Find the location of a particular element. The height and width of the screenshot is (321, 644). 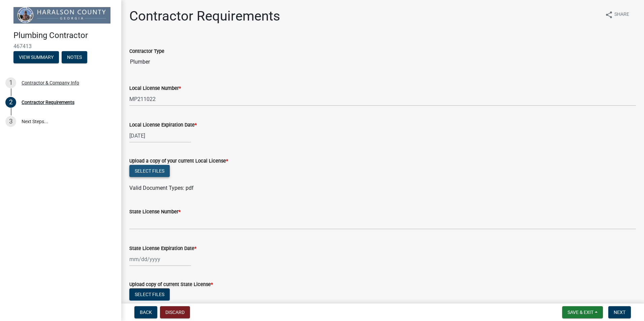

label: Local License Number is located at coordinates (155, 88).